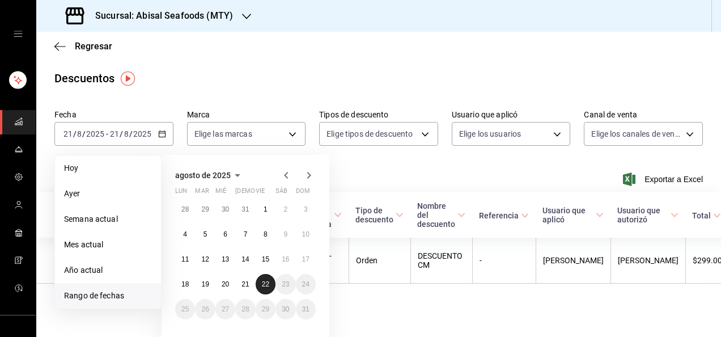 This screenshot has width=721, height=337. Describe the element at coordinates (305, 284) in the screenshot. I see `button: 24 de agosto de 2025` at that location.